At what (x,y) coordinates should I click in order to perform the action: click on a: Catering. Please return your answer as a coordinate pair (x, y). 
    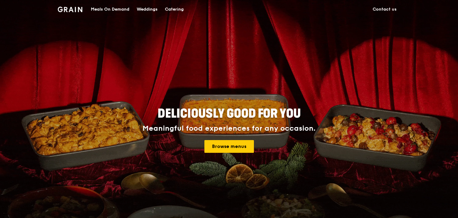
    Looking at the image, I should click on (174, 9).